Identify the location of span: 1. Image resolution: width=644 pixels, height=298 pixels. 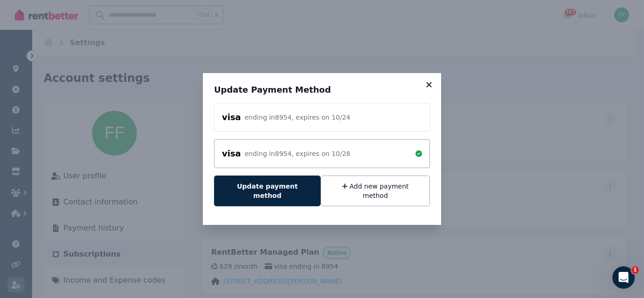
(635, 270).